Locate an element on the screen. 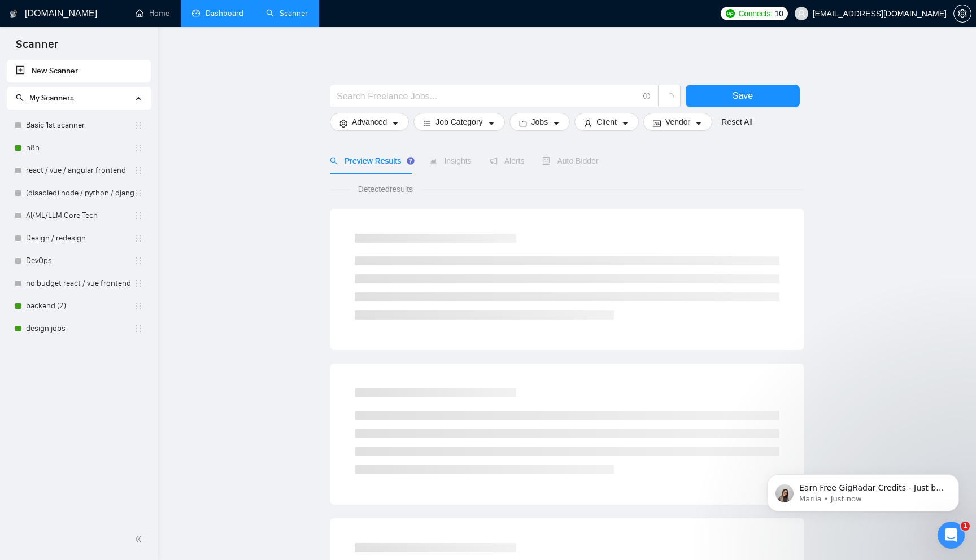 This screenshot has width=976, height=560. a: design jobs is located at coordinates (79, 329).